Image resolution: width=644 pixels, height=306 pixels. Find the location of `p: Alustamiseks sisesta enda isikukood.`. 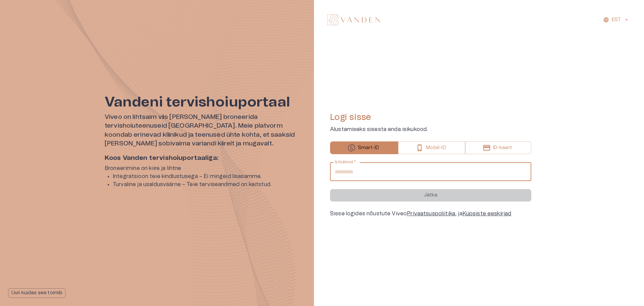

p: Alustamiseks sisesta enda isikukood. is located at coordinates (431, 130).